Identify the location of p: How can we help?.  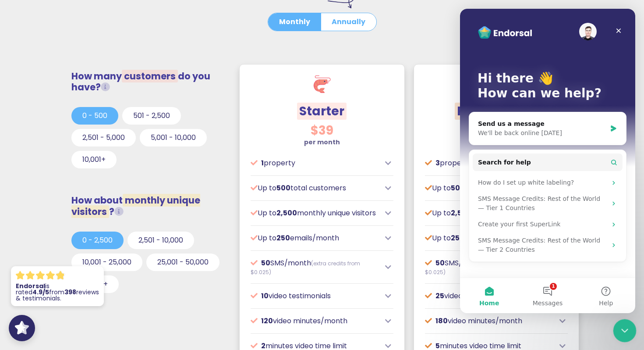
(87, 85).